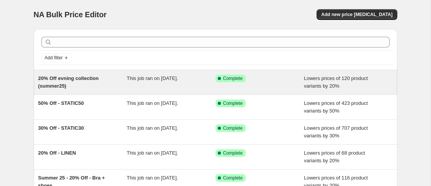  I want to click on span: Lowers prices of 68 product variants by 20%, so click(334, 156).